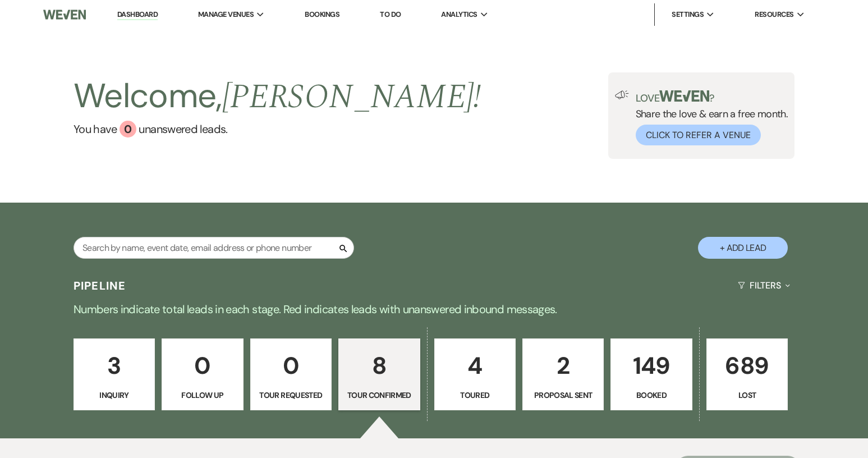  I want to click on p: Tour Requested, so click(291, 395).